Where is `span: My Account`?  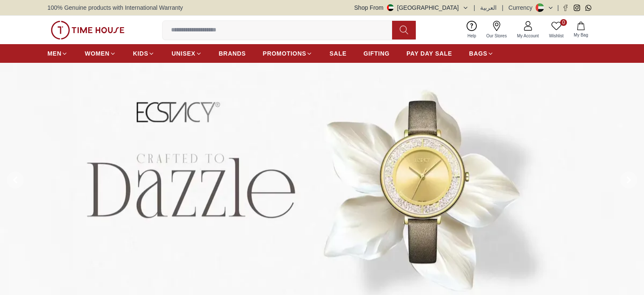
span: My Account is located at coordinates (528, 36).